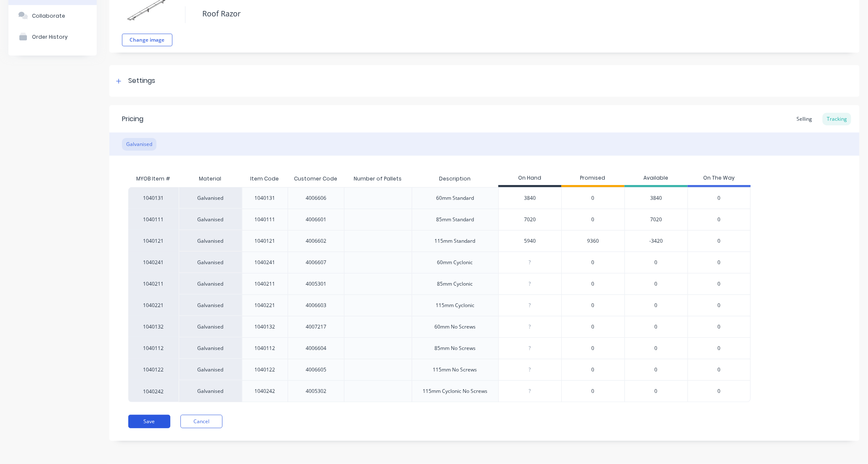 This screenshot has width=868, height=464. I want to click on div: 60mm Cyclonic, so click(455, 262).